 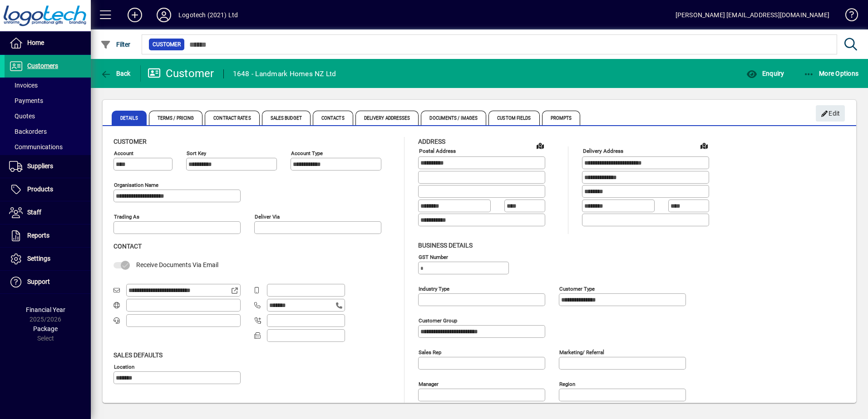 What do you see at coordinates (23, 85) in the screenshot?
I see `span: Invoices` at bounding box center [23, 85].